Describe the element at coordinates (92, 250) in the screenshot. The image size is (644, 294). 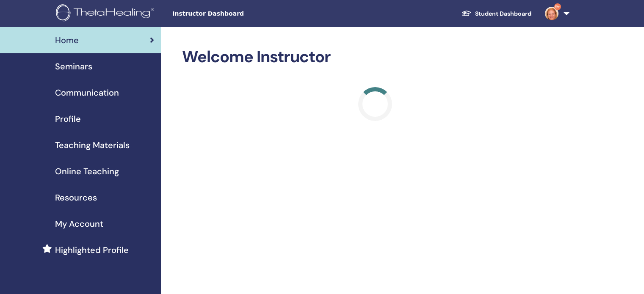
I see `span: Highlighted Profile` at that location.